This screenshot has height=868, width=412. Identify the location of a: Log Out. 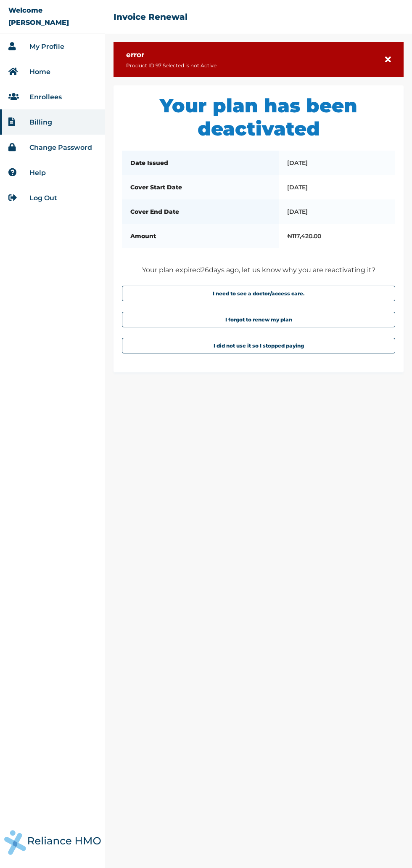
(43, 198).